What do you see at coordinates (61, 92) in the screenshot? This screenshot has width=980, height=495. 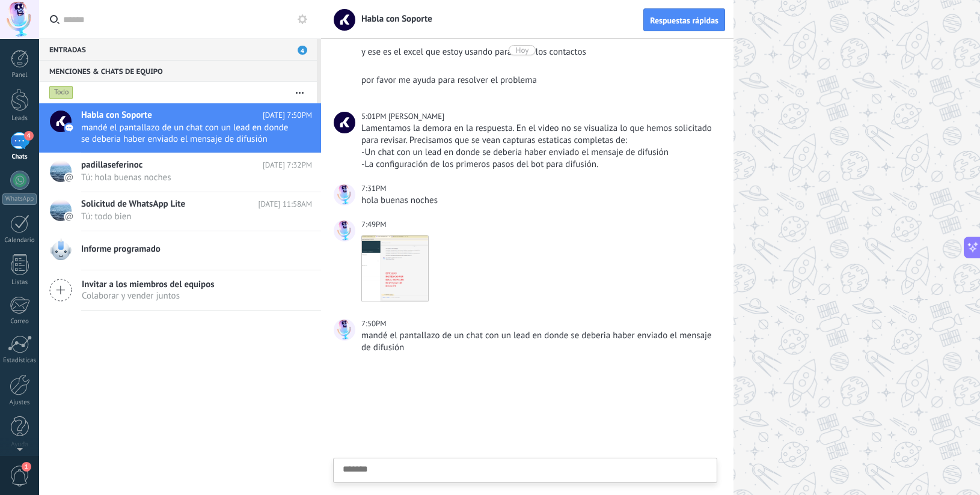 I see `div: Todo` at bounding box center [61, 92].